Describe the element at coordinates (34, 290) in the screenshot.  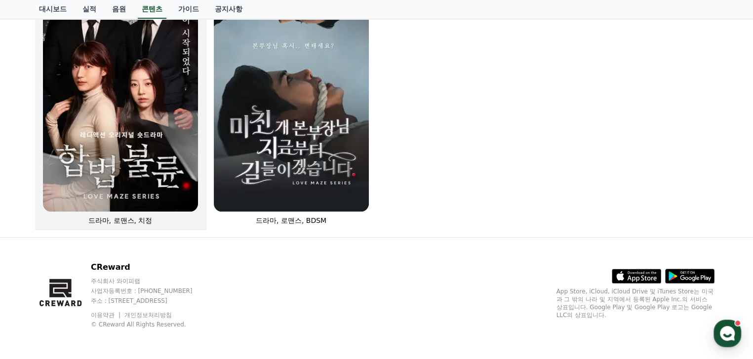
I see `a: 홈` at that location.